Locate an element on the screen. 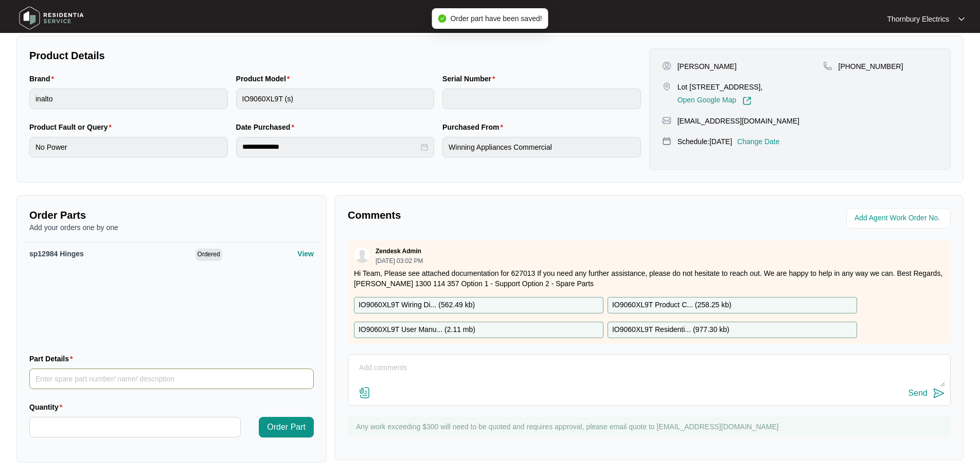  span: sp12984 Hinges is located at coordinates (57, 254).